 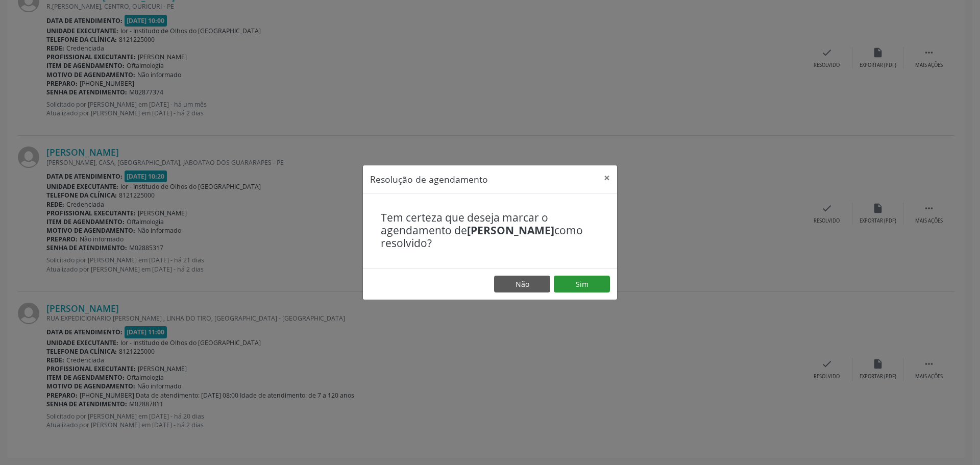 I want to click on button: Não, so click(x=522, y=284).